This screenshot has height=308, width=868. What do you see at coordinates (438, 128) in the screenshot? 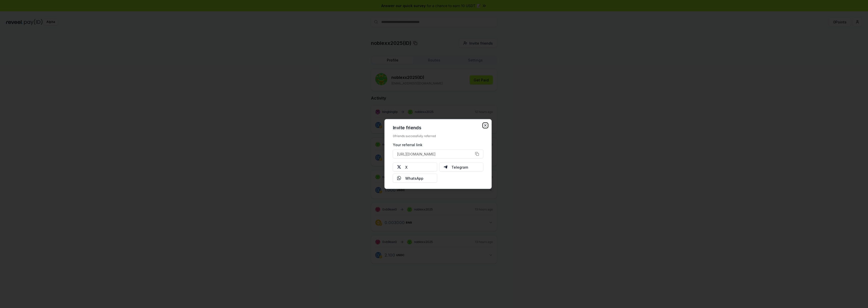
I see `h2: Invite friends` at bounding box center [438, 128].